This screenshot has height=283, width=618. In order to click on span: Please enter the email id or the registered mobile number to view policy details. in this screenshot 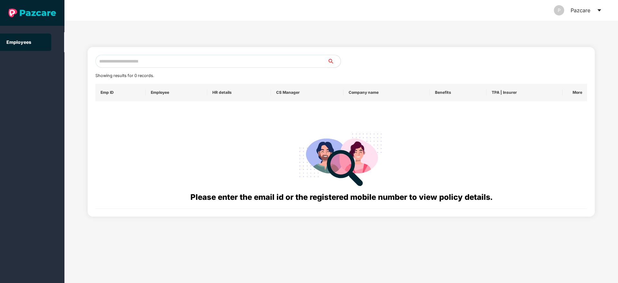, I will do `click(341, 197)`.